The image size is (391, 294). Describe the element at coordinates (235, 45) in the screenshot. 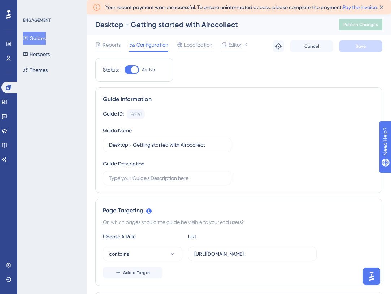

I see `span: Editor` at that location.